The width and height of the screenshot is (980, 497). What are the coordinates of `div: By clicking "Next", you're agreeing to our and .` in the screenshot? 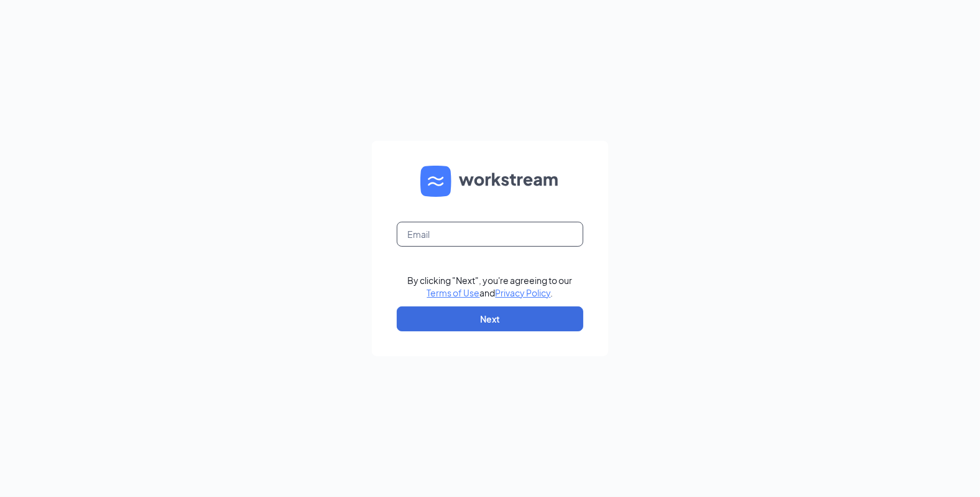 It's located at (490, 287).